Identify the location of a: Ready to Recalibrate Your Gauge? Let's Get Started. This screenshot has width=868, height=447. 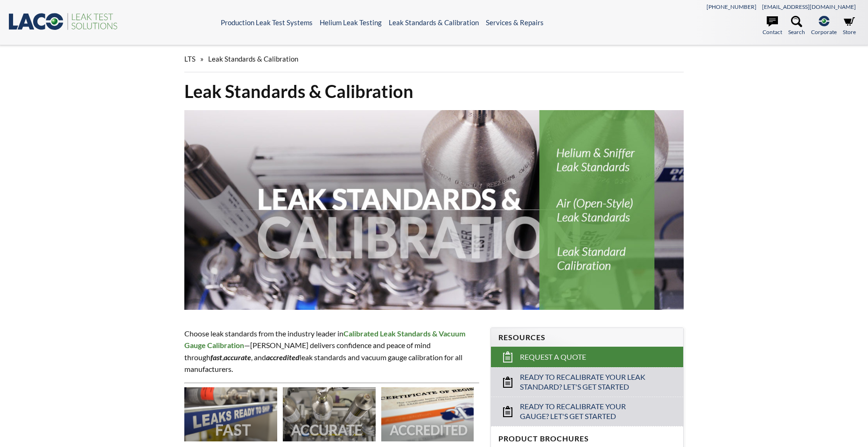
(587, 412).